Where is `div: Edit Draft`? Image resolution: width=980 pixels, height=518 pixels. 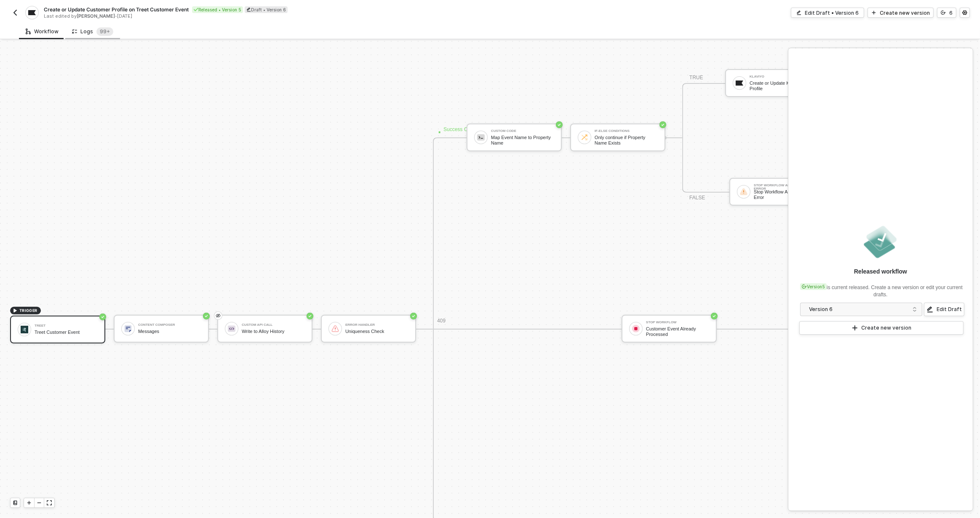 div: Edit Draft is located at coordinates (949, 310).